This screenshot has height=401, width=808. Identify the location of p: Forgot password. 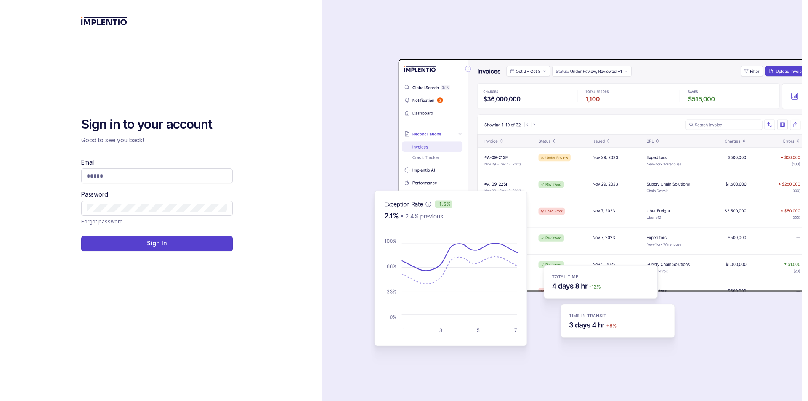
(102, 222).